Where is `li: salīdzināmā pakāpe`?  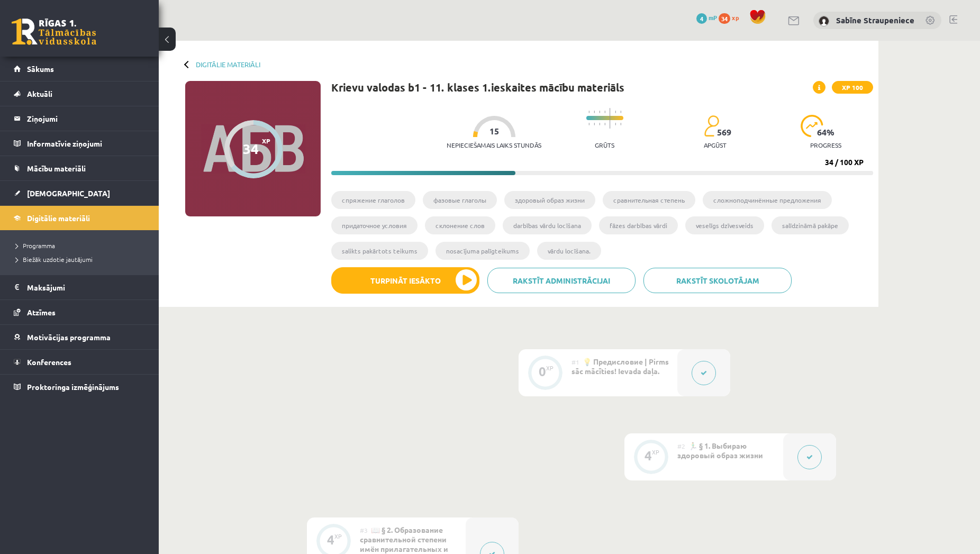 li: salīdzināmā pakāpe is located at coordinates (810, 226).